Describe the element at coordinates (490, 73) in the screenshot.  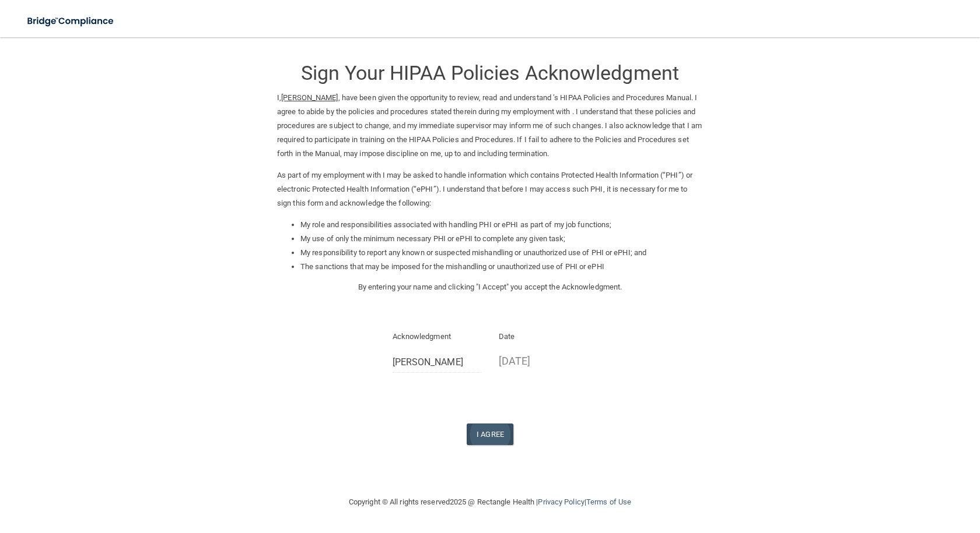
I see `h3: Sign Your HIPAA Policies Acknowledgment` at that location.